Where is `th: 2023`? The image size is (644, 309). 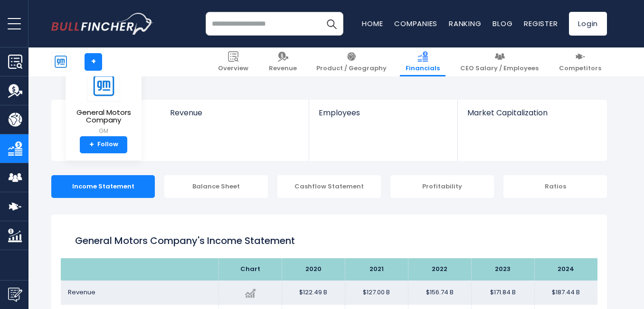 th: 2023 is located at coordinates (503, 269).